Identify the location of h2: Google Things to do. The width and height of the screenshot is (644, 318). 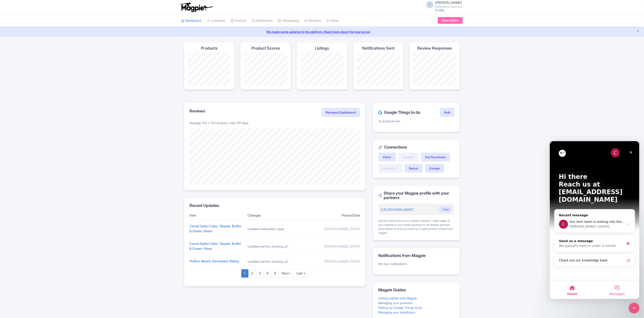
(399, 112).